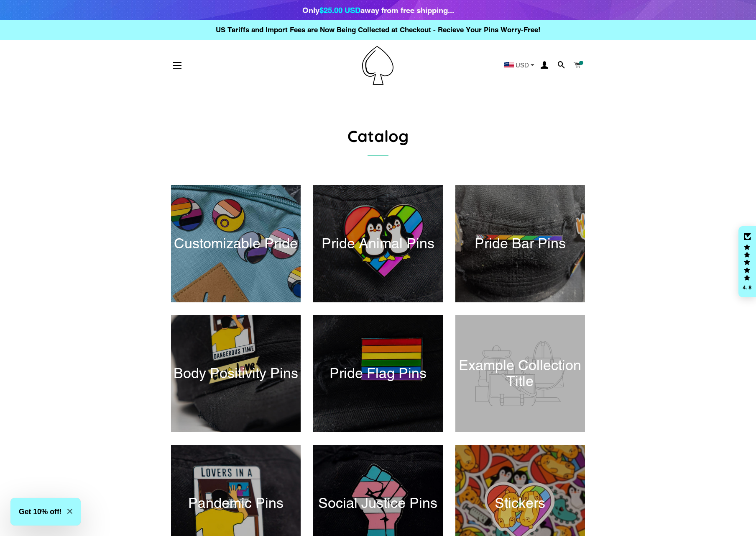  What do you see at coordinates (378, 244) in the screenshot?
I see `a: Pride Animal Pins` at bounding box center [378, 244].